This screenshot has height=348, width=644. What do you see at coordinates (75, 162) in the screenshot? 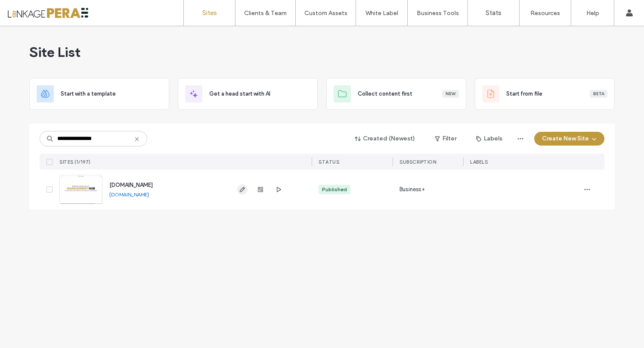
I see `span: SITES (1/197)` at bounding box center [75, 162].